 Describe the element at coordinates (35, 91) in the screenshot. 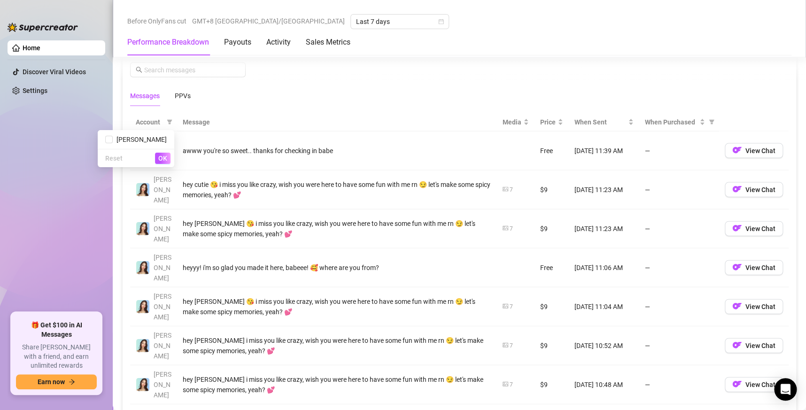

I see `a: Settings` at that location.